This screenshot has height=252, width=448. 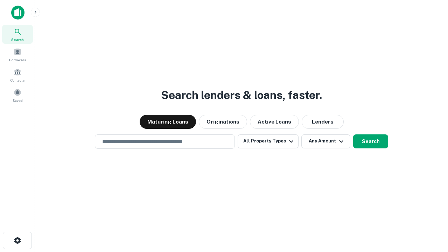 What do you see at coordinates (268, 142) in the screenshot?
I see `button: All Property Types` at bounding box center [268, 142].